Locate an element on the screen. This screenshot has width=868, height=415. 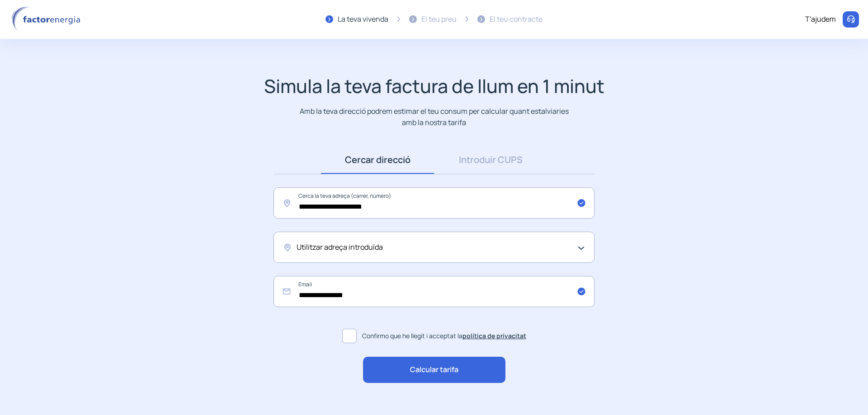
span: Utilitzar adreça introduïda is located at coordinates (340, 248).